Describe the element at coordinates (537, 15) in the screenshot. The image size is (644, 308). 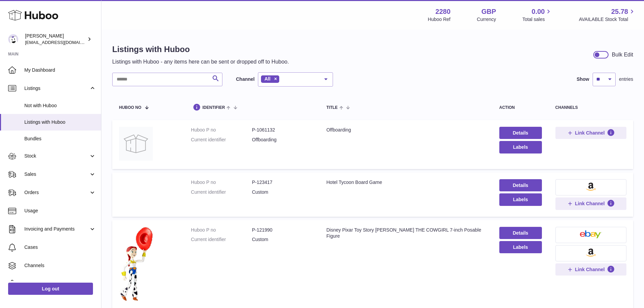
I see `a: 0.00 Total sales` at that location.